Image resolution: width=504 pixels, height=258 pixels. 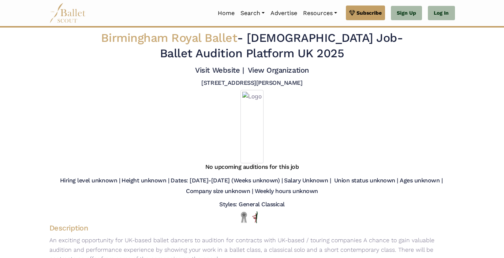 What do you see at coordinates (369, 13) in the screenshot?
I see `span: Subscribe` at bounding box center [369, 13].